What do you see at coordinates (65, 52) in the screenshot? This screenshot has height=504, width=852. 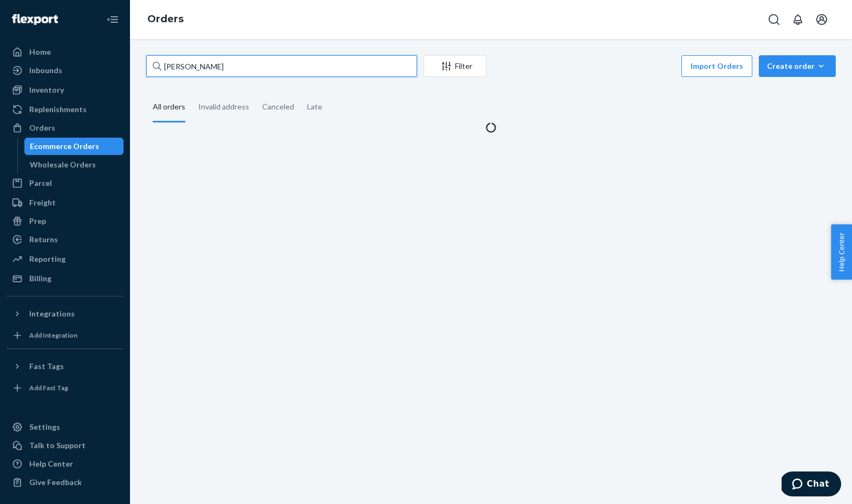 I see `a: Home` at bounding box center [65, 52].